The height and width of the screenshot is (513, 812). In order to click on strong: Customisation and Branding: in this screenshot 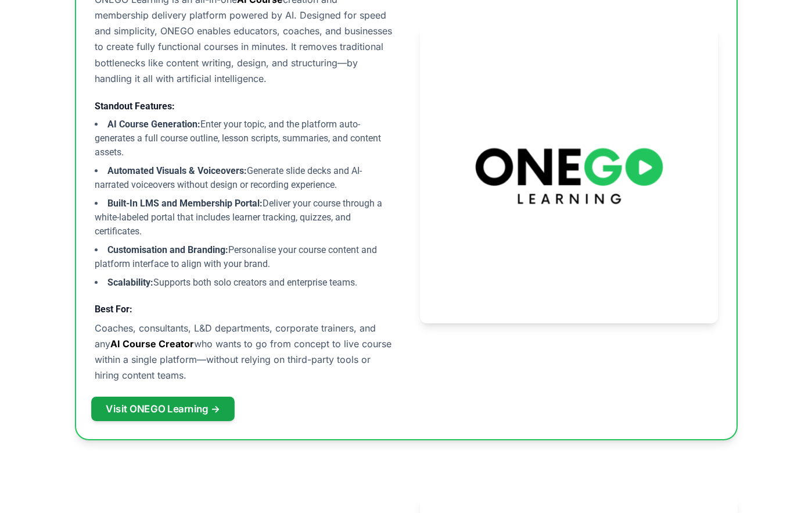, I will do `click(168, 249)`.